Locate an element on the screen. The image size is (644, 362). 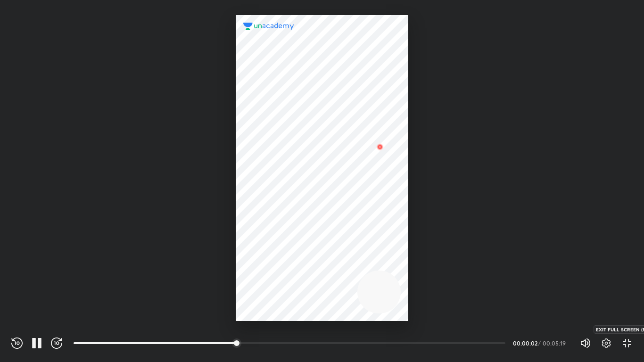
div: 00:00:02 is located at coordinates (525, 343).